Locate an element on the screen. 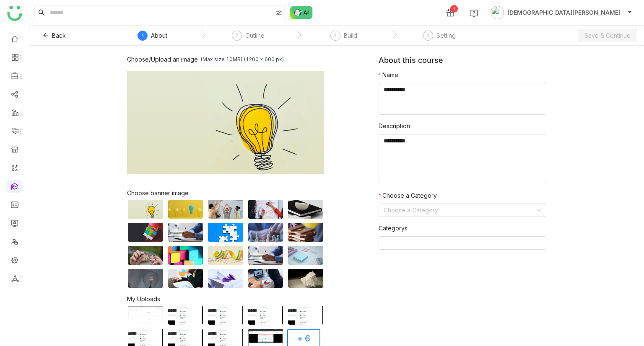 The height and width of the screenshot is (346, 644). div: 3Build is located at coordinates (344, 38).